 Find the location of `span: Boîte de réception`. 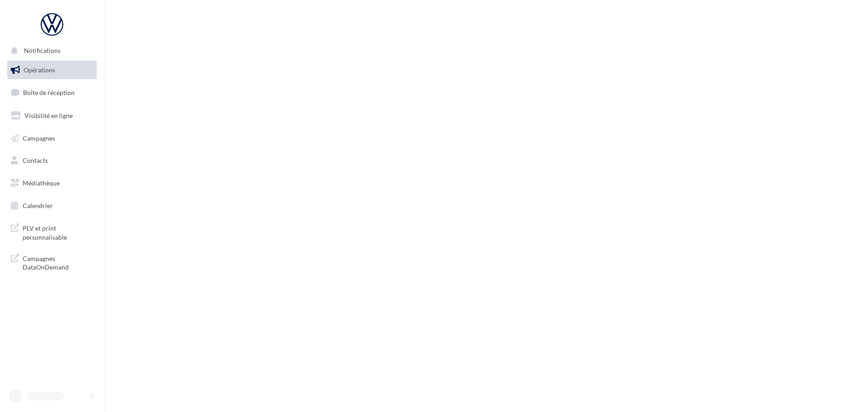

span: Boîte de réception is located at coordinates (49, 92).